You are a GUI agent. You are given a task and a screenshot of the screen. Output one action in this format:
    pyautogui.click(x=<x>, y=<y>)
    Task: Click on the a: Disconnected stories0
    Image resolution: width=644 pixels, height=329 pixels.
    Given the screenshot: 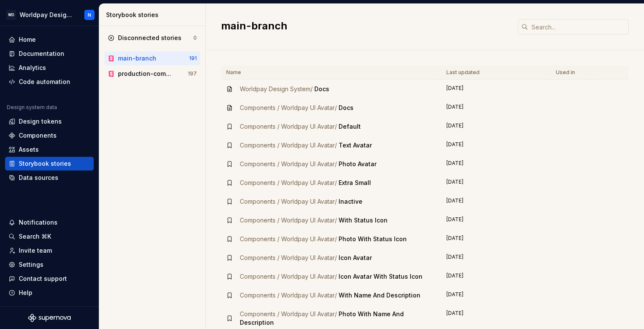 What is the action you would take?
    pyautogui.click(x=152, y=38)
    